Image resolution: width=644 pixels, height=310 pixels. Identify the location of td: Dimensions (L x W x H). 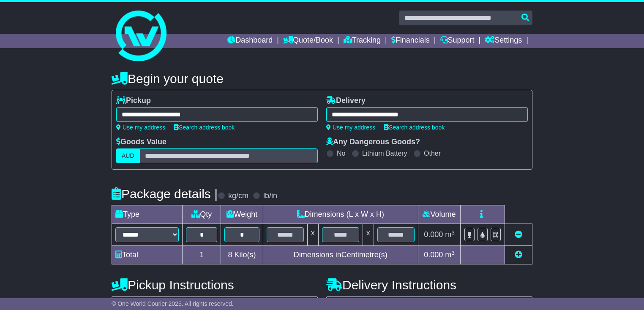
(340, 215).